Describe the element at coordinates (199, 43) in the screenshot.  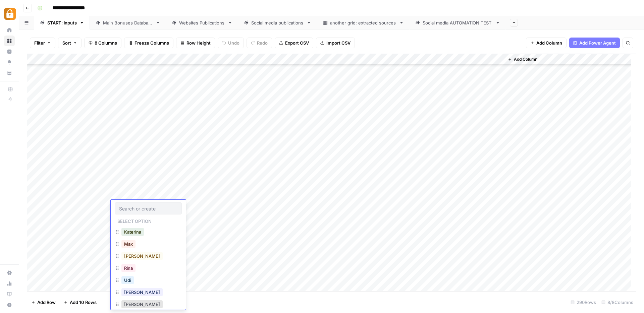
I see `span: Row Height` at that location.